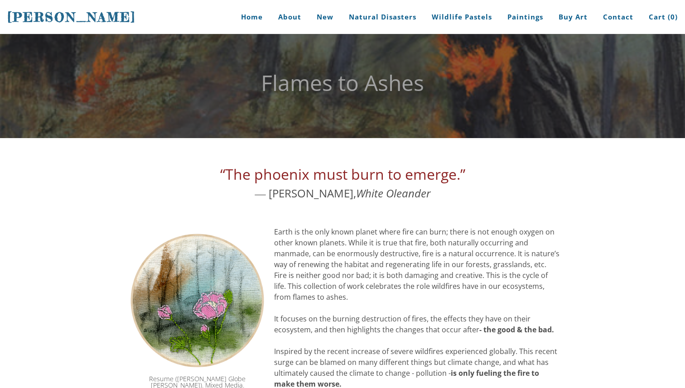  Describe the element at coordinates (197, 300) in the screenshot. I see `img: wildflower wildfire` at that location.